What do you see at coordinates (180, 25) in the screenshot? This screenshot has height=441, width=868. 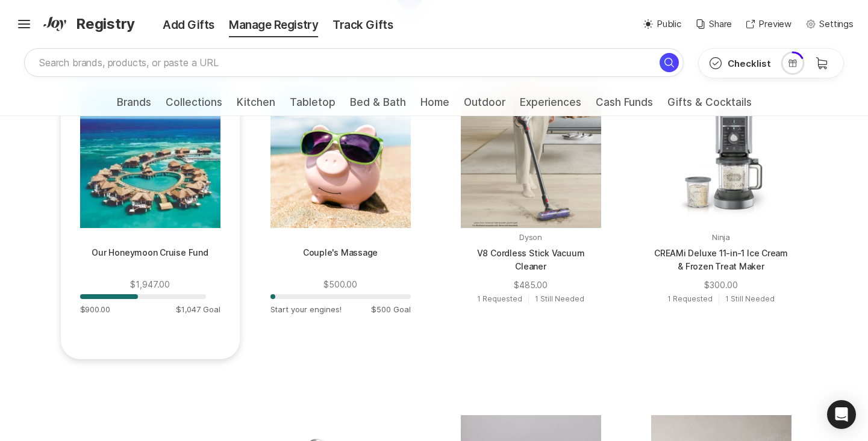 I see `div: Add Gifts` at bounding box center [180, 25].